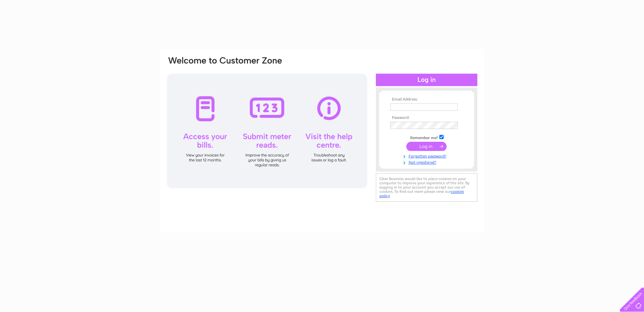  Describe the element at coordinates (427, 137) in the screenshot. I see `td: Remember me?` at that location.